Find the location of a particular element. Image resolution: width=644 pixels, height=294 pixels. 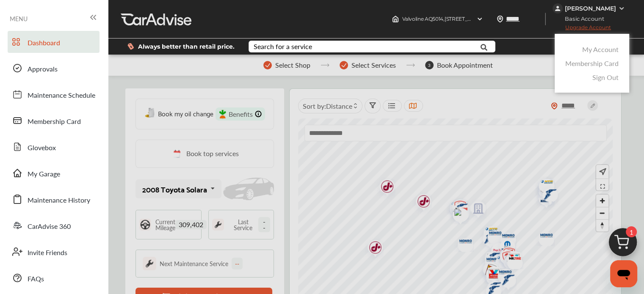

div: Search for a service is located at coordinates (283, 47).